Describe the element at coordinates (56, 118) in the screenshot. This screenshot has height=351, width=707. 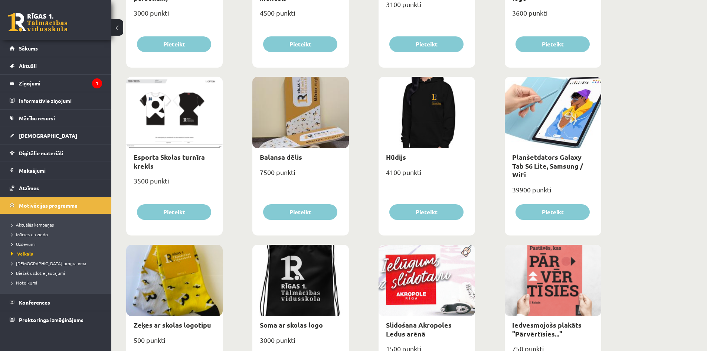
I see `a: Mācību resursi` at that location.